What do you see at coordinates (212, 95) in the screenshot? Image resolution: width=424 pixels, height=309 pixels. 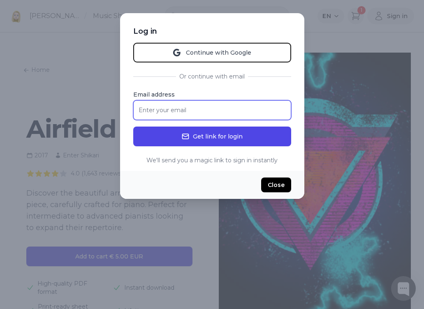 I see `label: Email address` at bounding box center [212, 95].